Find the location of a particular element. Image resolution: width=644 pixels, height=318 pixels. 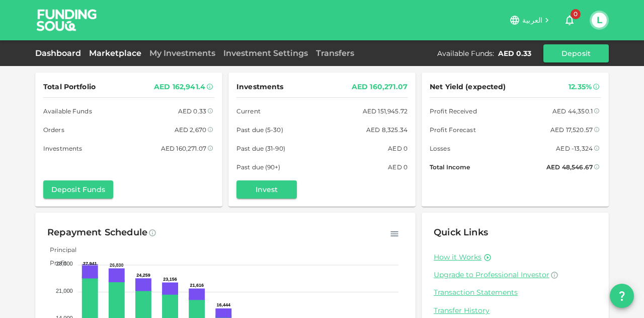

span: Profit Forecast is located at coordinates (453, 130).